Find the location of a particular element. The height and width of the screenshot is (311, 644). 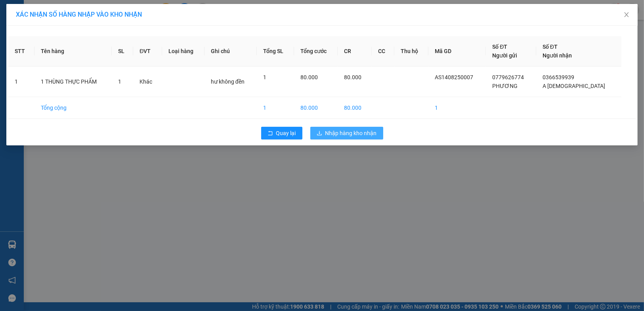

span: Người nhận is located at coordinates (557, 56).